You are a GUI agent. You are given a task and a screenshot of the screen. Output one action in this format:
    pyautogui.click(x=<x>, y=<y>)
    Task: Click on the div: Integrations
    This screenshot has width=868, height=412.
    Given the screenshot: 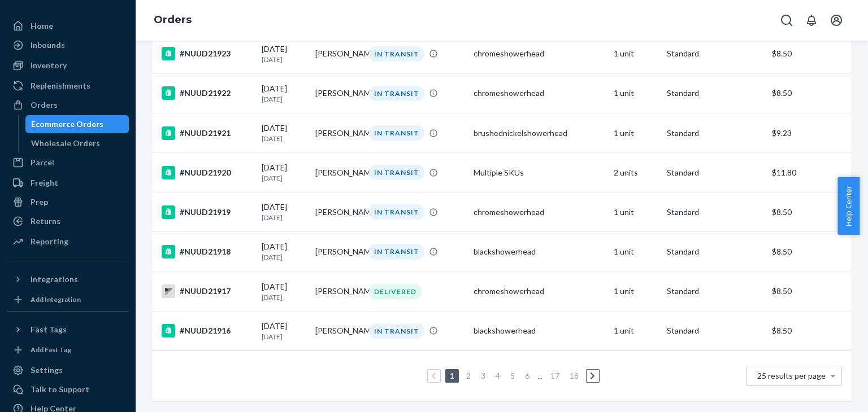 What is the action you would take?
    pyautogui.click(x=54, y=280)
    